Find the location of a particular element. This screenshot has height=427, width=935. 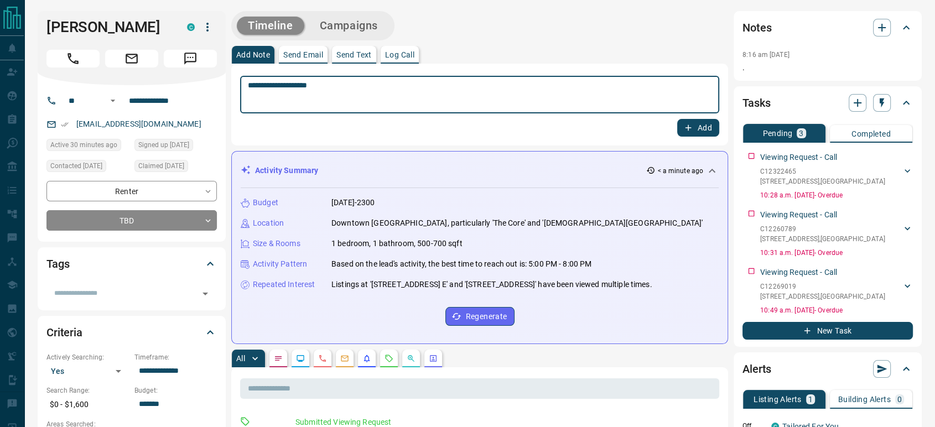

span: Call is located at coordinates (73, 59).